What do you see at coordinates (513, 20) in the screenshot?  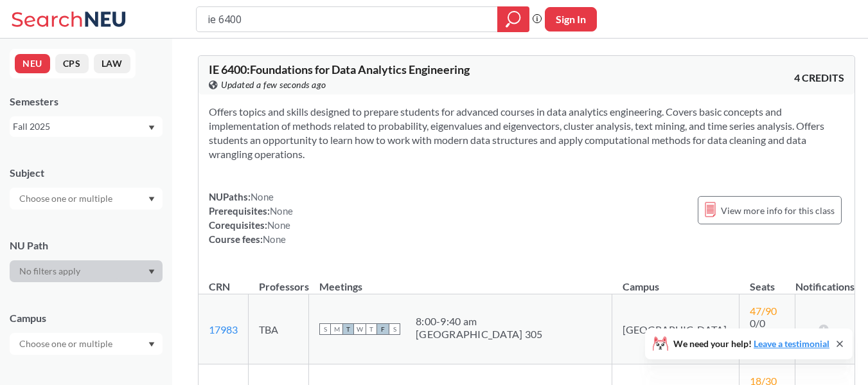 I see `svg: magnifying glass` at bounding box center [513, 20].